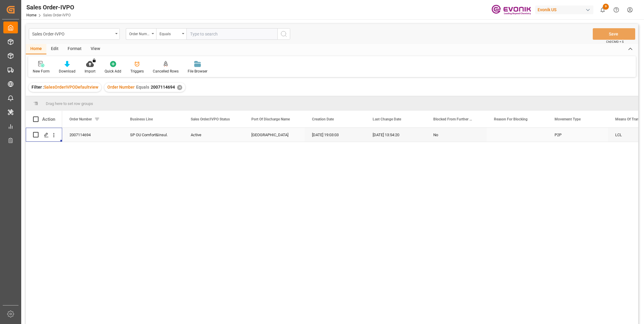 This screenshot has width=644, height=324. Describe the element at coordinates (67, 71) in the screenshot. I see `div: Download` at that location.